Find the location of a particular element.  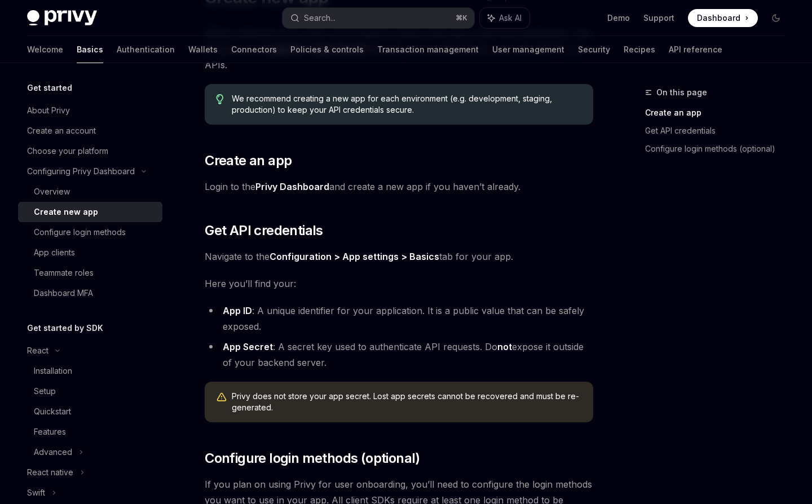

div: Search... is located at coordinates (320, 18).